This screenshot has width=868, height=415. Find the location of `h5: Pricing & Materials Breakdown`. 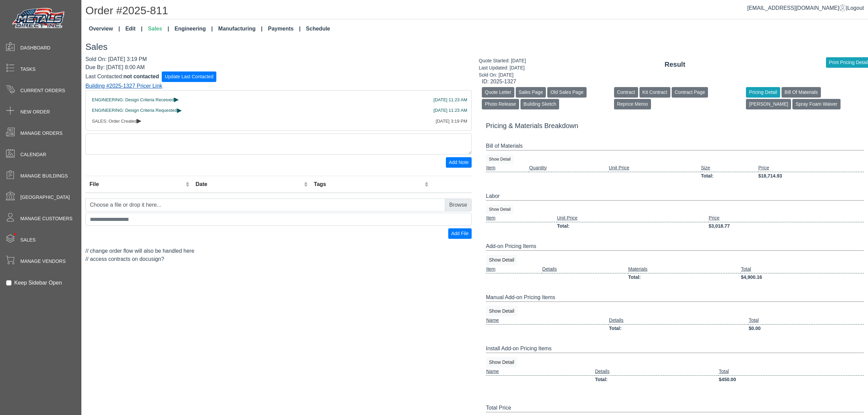

h5: Pricing & Materials Breakdown is located at coordinates (674, 126).